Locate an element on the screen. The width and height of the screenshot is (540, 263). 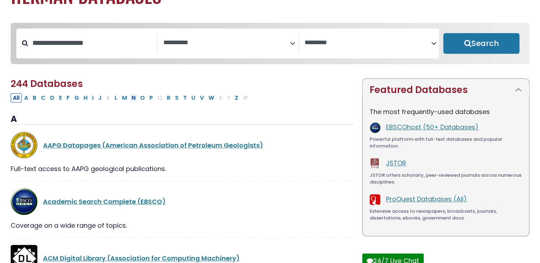
h3: A is located at coordinates (182, 119).